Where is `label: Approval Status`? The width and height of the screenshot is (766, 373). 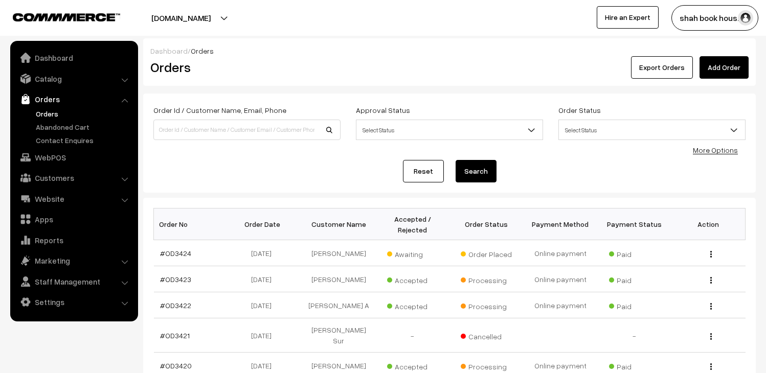 label: Approval Status is located at coordinates (383, 110).